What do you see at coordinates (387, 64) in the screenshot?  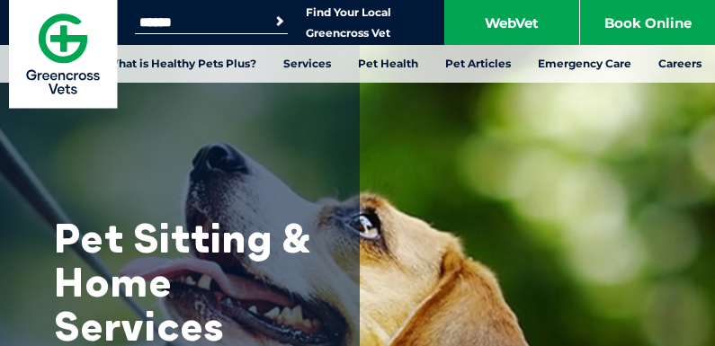 I see `a: Pet Health` at bounding box center [387, 64].